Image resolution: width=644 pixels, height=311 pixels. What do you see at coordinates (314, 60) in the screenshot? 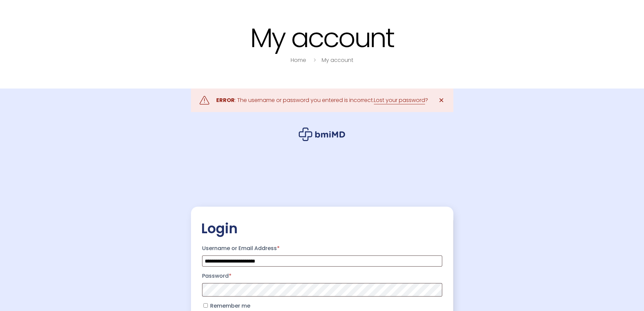
I see `i: breadcrumbs separator` at bounding box center [314, 60].